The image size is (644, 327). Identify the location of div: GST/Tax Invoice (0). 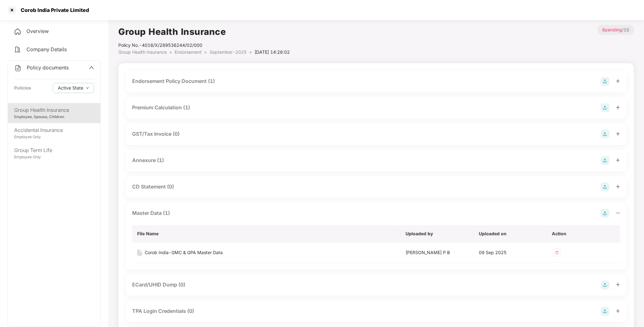
(156, 134).